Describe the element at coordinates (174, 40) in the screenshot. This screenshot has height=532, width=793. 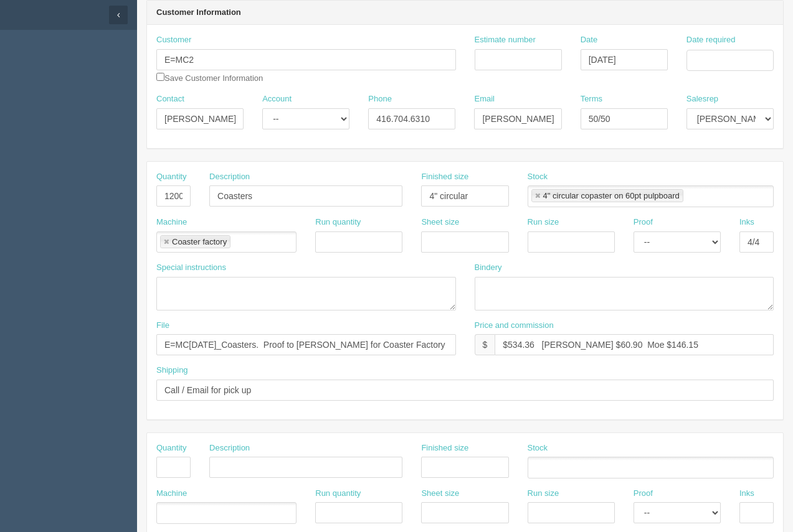
I see `label: Customer` at that location.